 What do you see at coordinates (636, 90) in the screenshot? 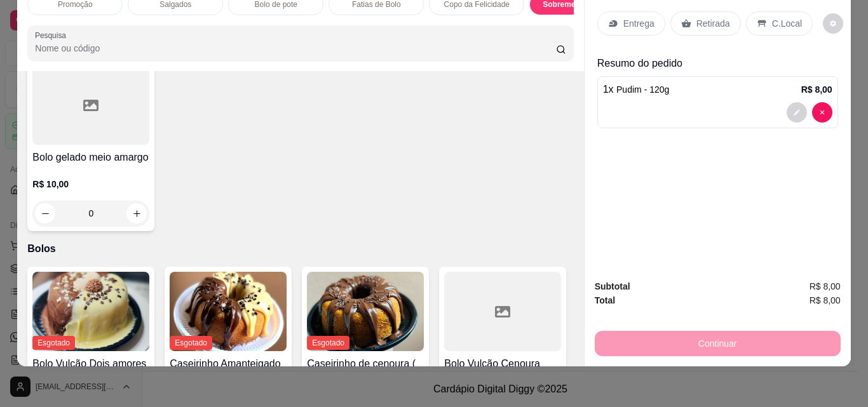
I see `p: 1 x` at bounding box center [636, 90].